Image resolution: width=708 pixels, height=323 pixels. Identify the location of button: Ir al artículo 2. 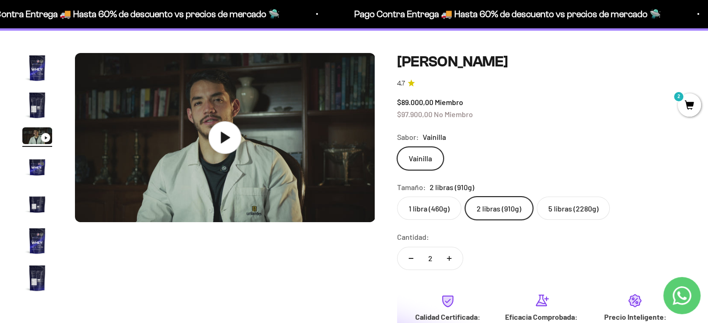
(37, 107).